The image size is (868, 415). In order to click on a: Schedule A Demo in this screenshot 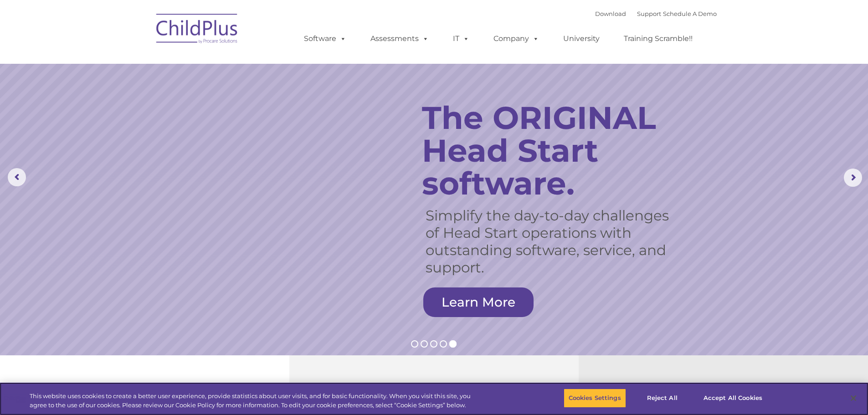, I will do `click(690, 14)`.